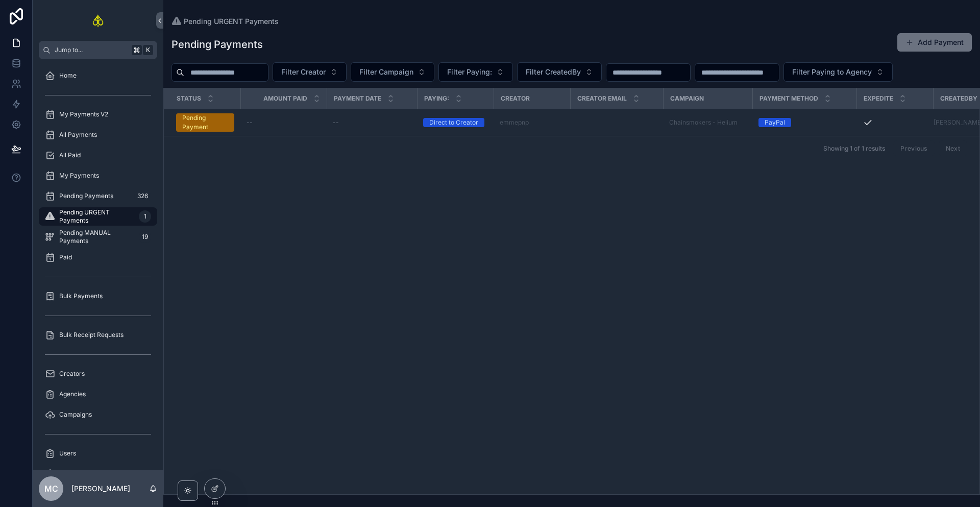 The image size is (980, 507). I want to click on span: All Payments, so click(78, 135).